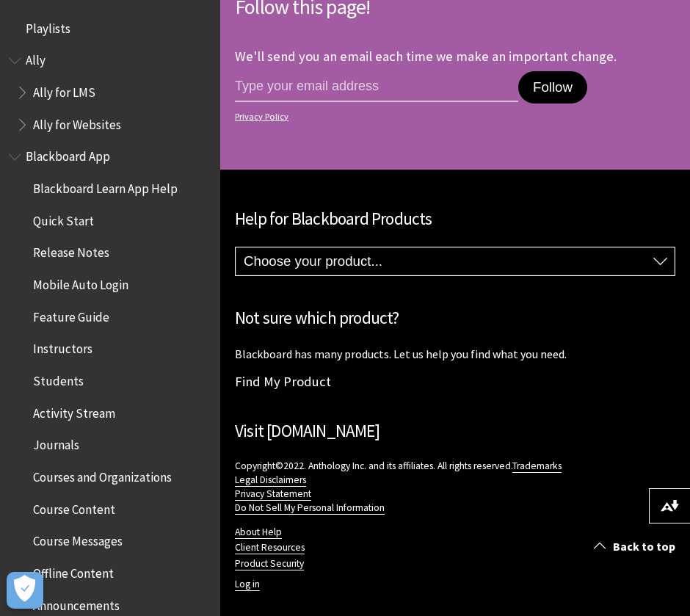 The height and width of the screenshot is (616, 690). I want to click on a: Privacy Policy, so click(453, 117).